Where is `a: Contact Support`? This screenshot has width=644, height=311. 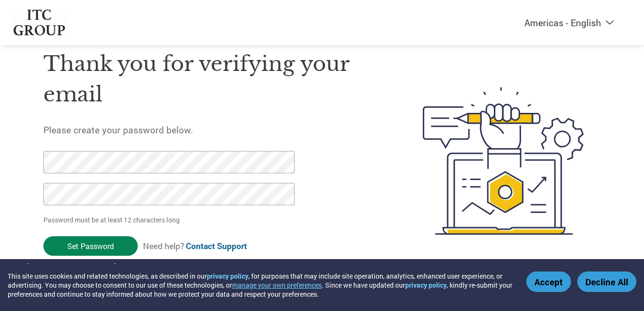 a: Contact Support is located at coordinates (216, 246).